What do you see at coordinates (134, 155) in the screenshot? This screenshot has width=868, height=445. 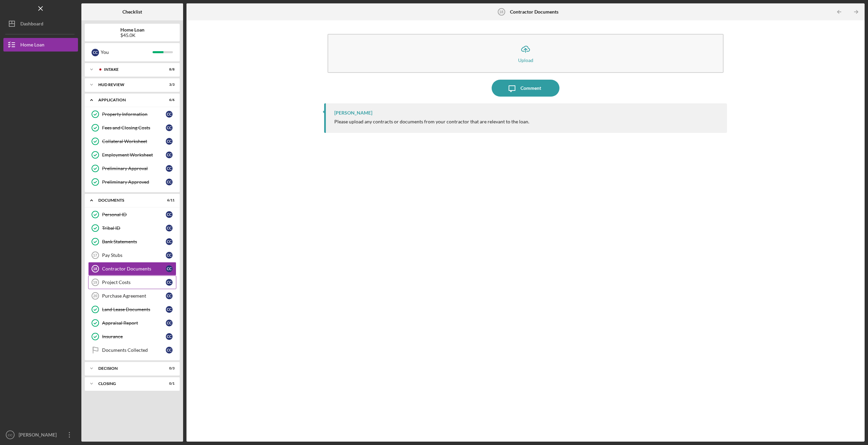 I see `div: Employment Worksheet` at bounding box center [134, 155].